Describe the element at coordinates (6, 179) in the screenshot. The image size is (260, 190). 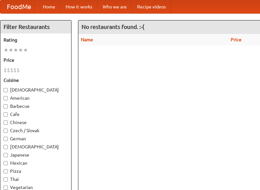
I see `input: Thai` at that location.